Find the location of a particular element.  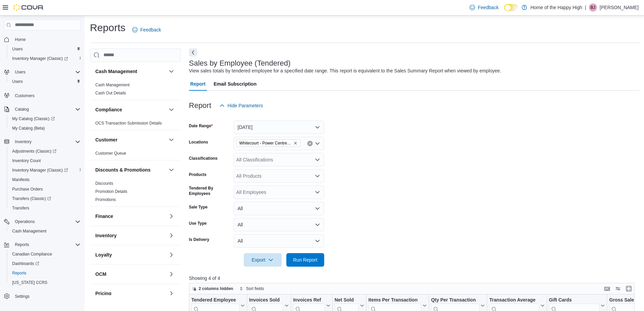

button: Finance is located at coordinates (172, 216).